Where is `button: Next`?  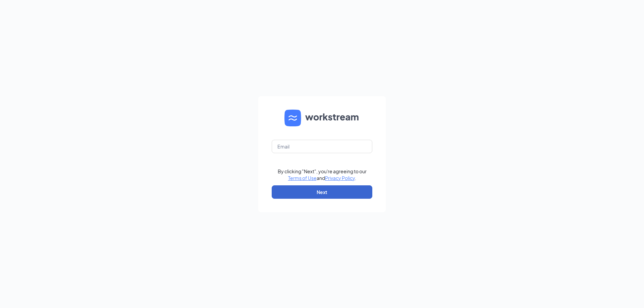 button: Next is located at coordinates (322, 192).